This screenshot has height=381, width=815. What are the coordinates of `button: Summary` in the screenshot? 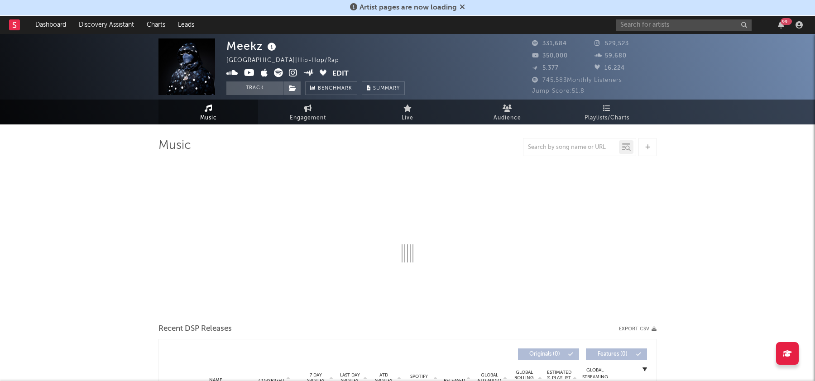 It's located at (383, 88).